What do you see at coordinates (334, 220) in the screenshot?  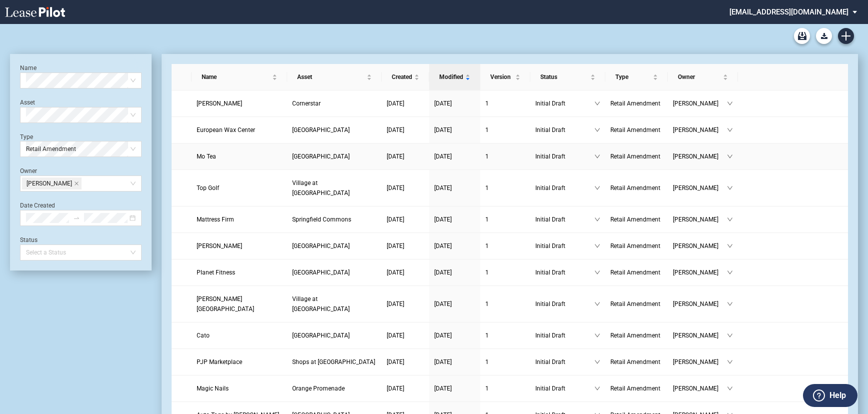 I see `a: Springfield Commons` at bounding box center [334, 220].